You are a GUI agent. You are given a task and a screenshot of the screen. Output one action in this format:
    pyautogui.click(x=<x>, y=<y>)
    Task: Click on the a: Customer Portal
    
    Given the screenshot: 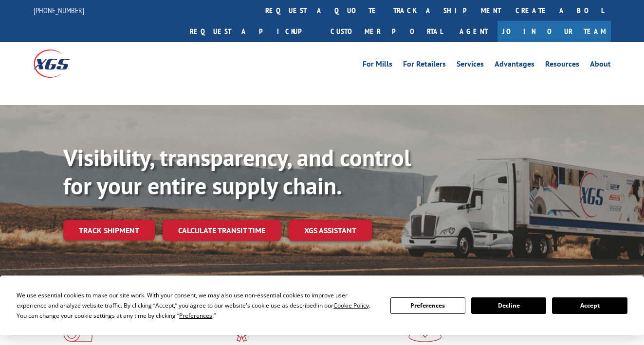 What is the action you would take?
    pyautogui.click(x=387, y=31)
    